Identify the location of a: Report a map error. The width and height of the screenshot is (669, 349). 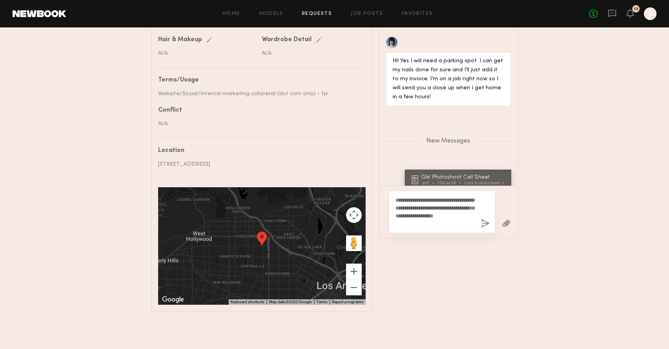
(348, 301).